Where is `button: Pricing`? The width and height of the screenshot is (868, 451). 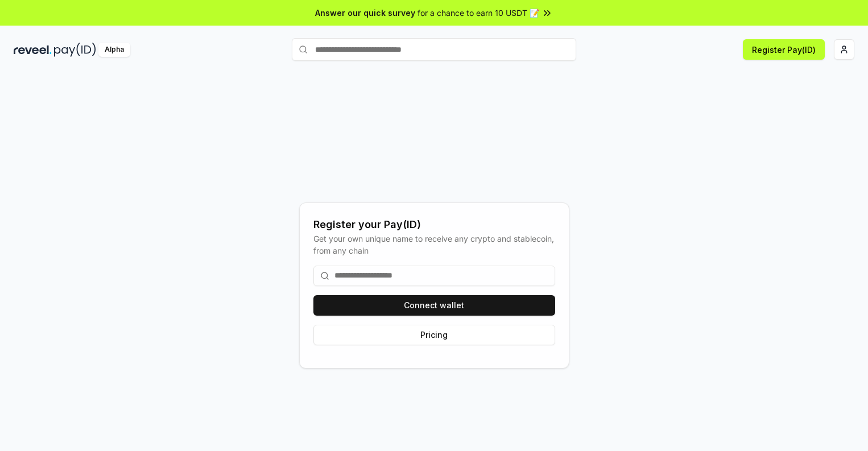
button: Pricing is located at coordinates (434, 335).